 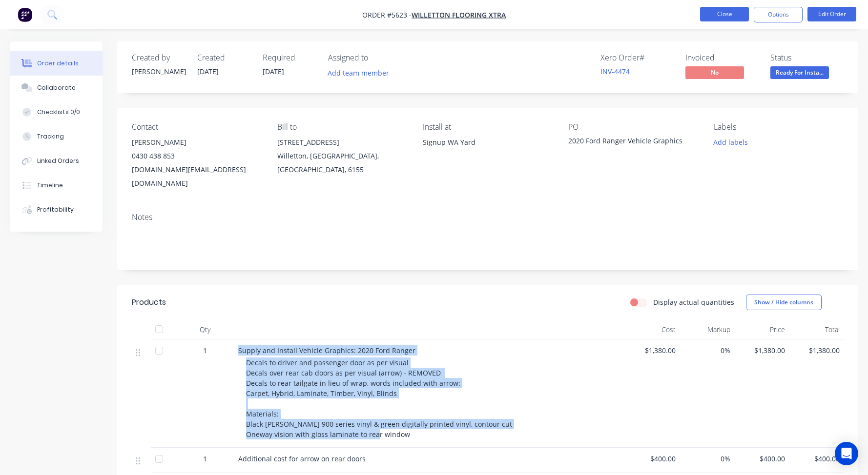 What do you see at coordinates (488, 127) in the screenshot?
I see `div: Install at` at bounding box center [488, 127].